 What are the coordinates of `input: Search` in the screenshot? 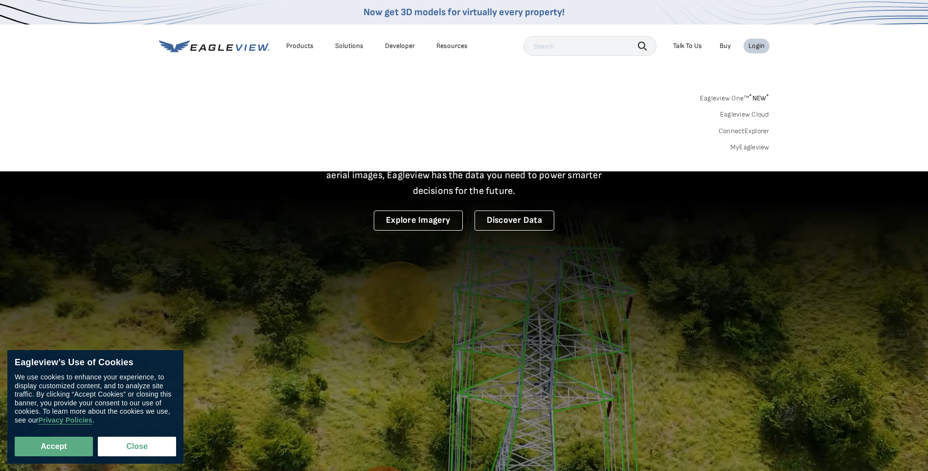 It's located at (590, 46).